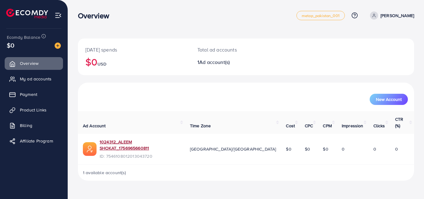  I want to click on a: My ad accounts, so click(34, 79).